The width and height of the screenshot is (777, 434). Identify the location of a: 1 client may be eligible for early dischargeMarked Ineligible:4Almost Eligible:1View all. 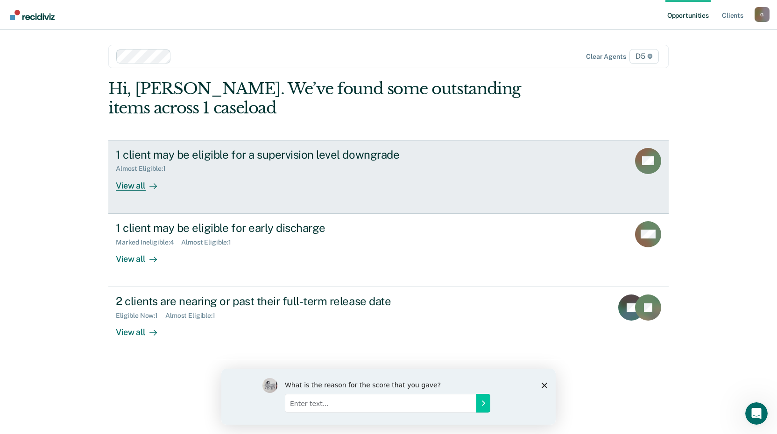
(388, 250).